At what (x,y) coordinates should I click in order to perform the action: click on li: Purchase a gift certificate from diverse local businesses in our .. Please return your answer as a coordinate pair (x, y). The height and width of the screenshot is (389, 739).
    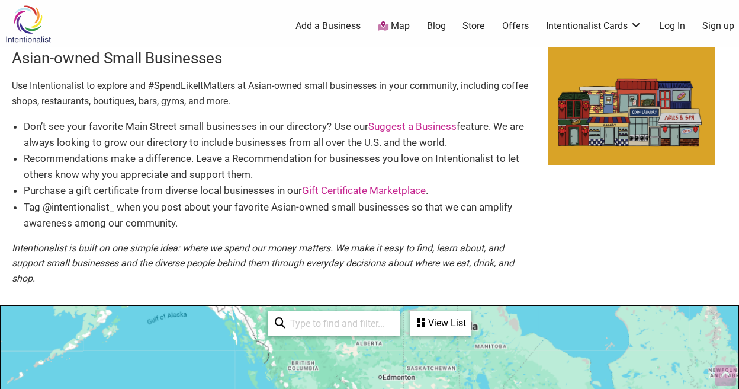
    Looking at the image, I should click on (280, 190).